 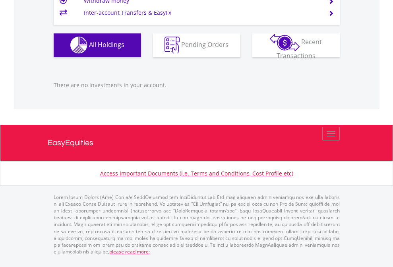 I want to click on p: Lorem Ipsum Dolors (Ame) Con a/e SeddOeiusmod tem InciDiduntut Lab Etd mag aliquaen admin veniamq..., so click(x=197, y=224).